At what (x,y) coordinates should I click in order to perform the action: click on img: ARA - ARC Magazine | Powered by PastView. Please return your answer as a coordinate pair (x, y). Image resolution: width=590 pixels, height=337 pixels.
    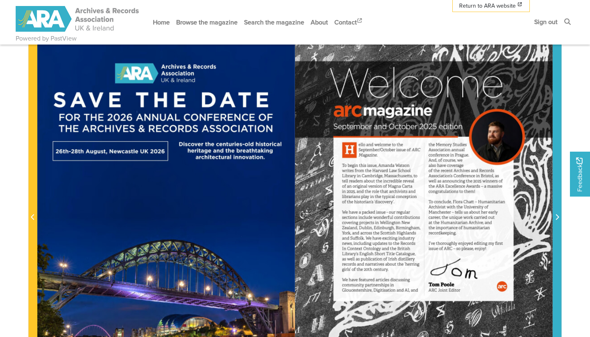
    Looking at the image, I should click on (78, 19).